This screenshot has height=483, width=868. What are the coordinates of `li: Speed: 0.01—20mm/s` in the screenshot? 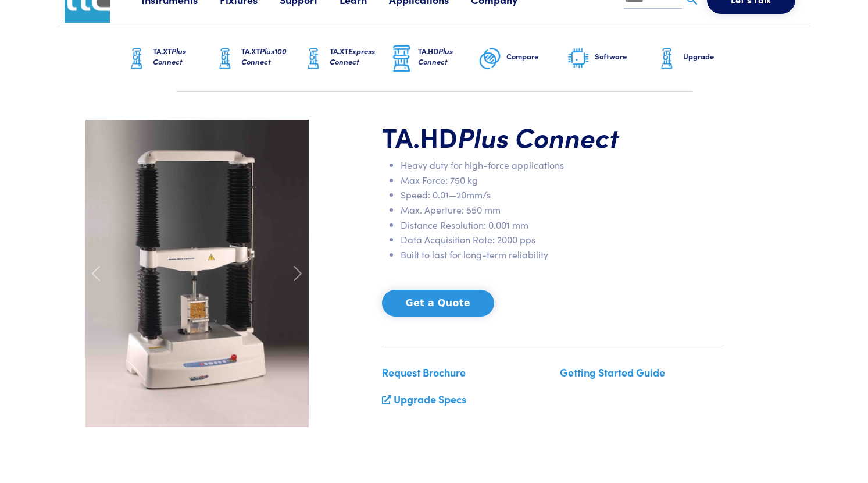 It's located at (562, 195).